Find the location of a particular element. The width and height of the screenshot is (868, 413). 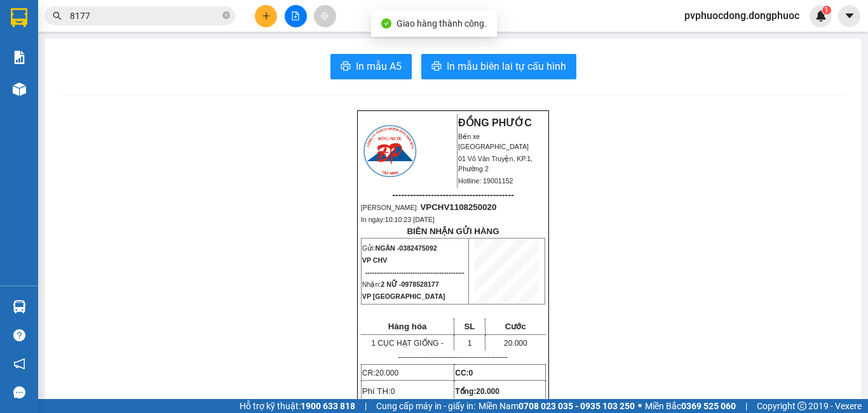

span: Cước is located at coordinates (515, 327).